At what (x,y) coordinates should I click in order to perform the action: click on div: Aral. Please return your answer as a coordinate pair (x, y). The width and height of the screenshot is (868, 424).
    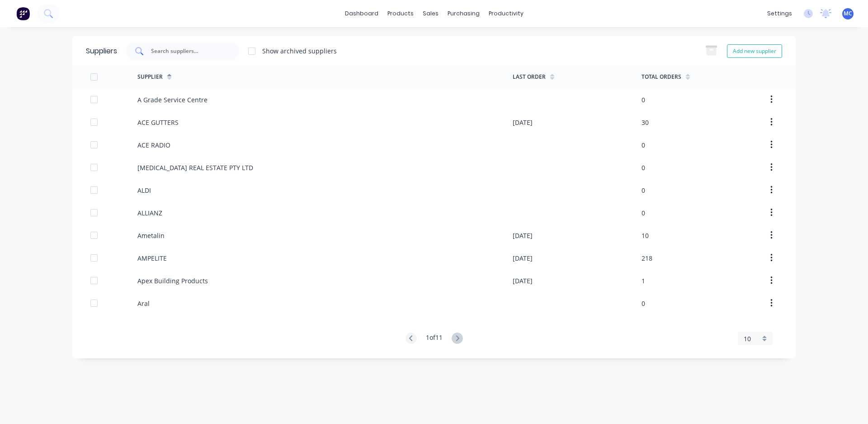
    Looking at the image, I should click on (144, 303).